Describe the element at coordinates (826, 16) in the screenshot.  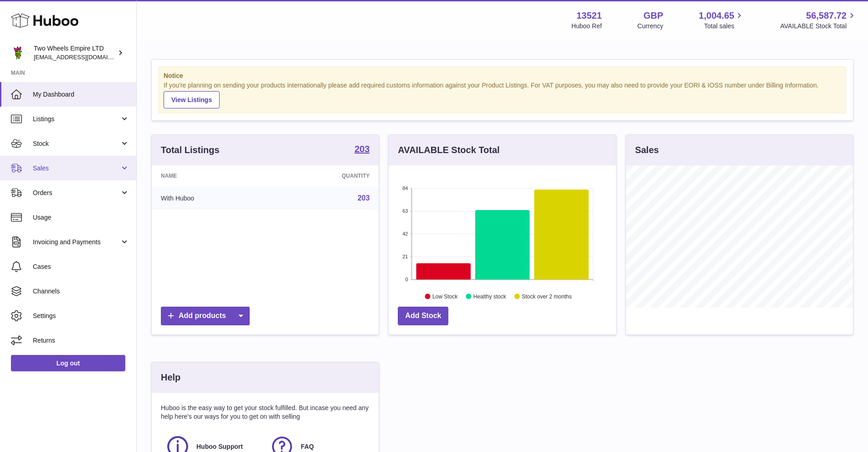
I see `span: 56,587.72` at that location.